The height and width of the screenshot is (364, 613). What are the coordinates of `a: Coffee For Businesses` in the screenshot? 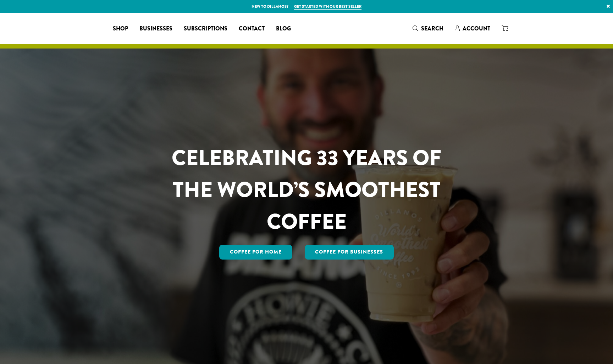 It's located at (349, 252).